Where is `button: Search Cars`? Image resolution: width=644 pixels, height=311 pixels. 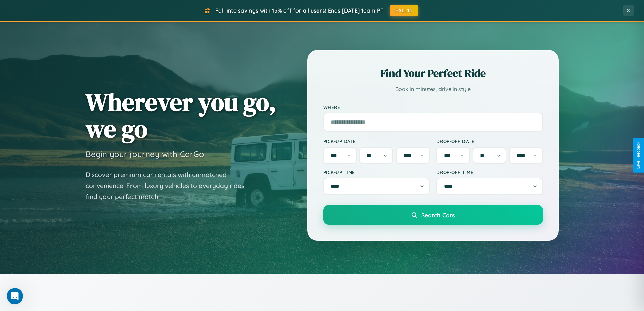
button: Search Cars is located at coordinates (434, 215).